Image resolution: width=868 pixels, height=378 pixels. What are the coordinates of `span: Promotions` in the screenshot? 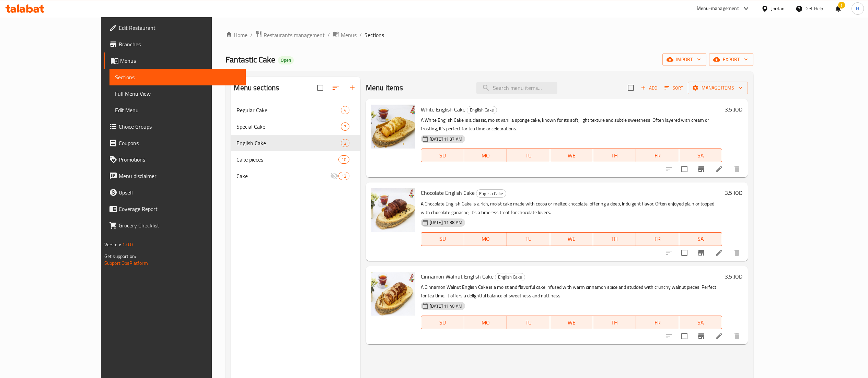 It's located at (180, 159).